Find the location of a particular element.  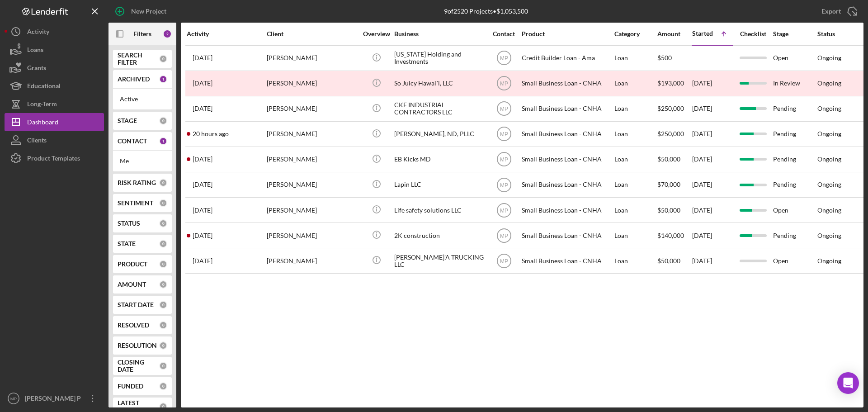

a: Loans is located at coordinates (55, 50).